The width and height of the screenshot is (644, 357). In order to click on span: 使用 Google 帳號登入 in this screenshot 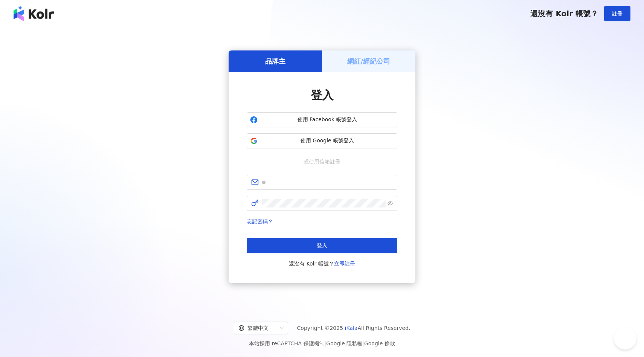, I will do `click(327, 141)`.